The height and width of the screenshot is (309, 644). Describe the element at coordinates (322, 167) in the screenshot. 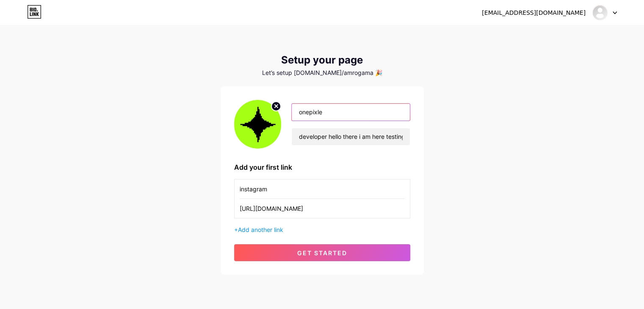

I see `div: Add your first link` at that location.